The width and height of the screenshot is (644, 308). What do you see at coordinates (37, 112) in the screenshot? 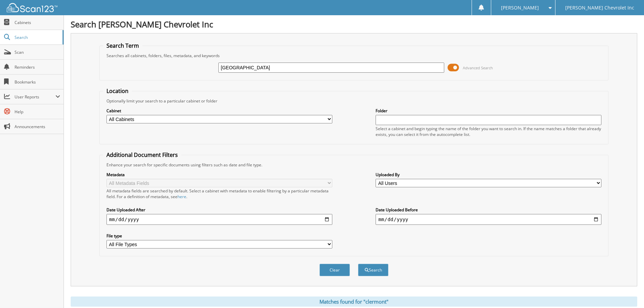
I see `span: Help` at bounding box center [37, 112].